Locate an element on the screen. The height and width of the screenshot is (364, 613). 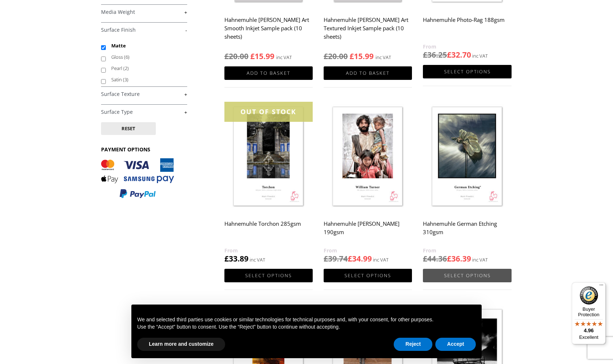
div: Notice is located at coordinates (306, 331).